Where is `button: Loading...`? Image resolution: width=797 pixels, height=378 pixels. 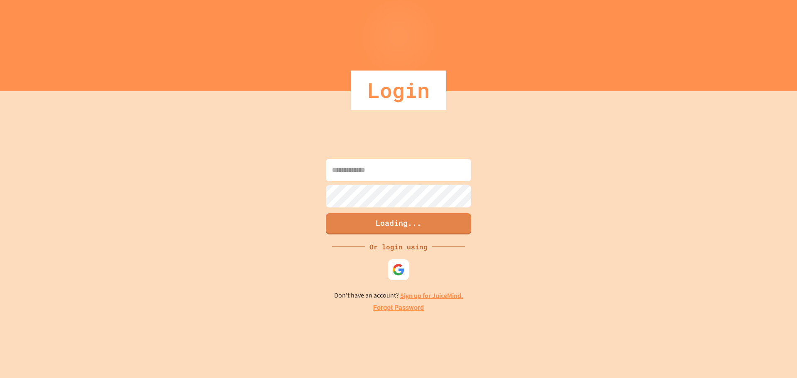
button: Loading... is located at coordinates (399, 224).